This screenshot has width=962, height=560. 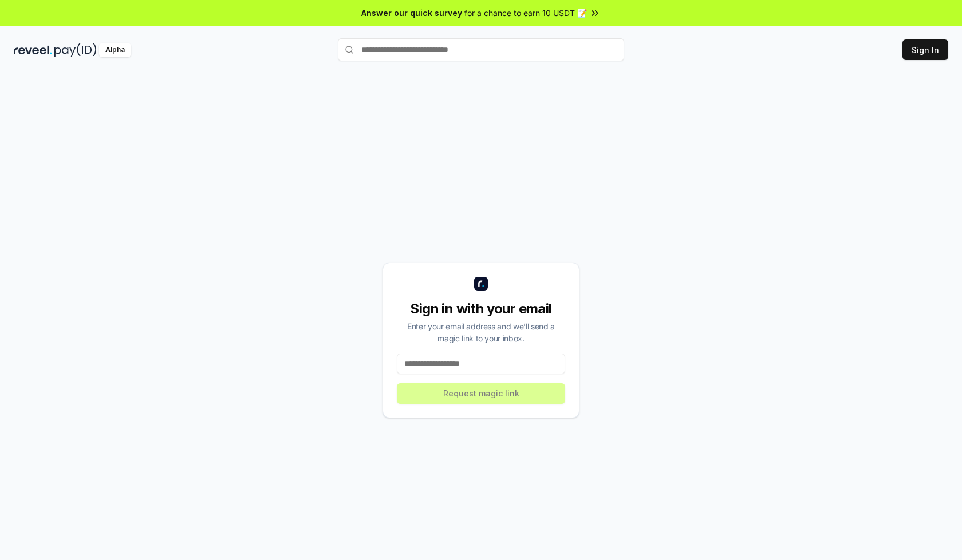 I want to click on div: Alpha, so click(x=115, y=50).